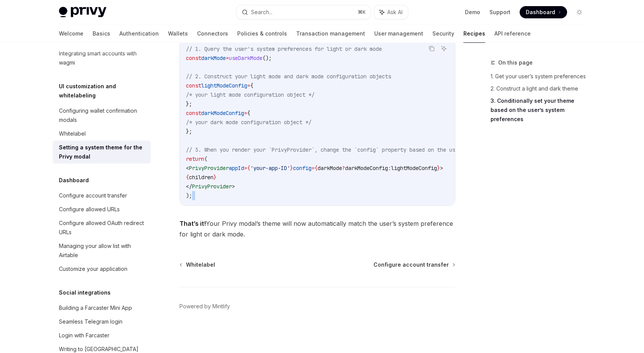 The width and height of the screenshot is (644, 353). What do you see at coordinates (89, 209) in the screenshot?
I see `div: Configure allowed URLs` at bounding box center [89, 209].